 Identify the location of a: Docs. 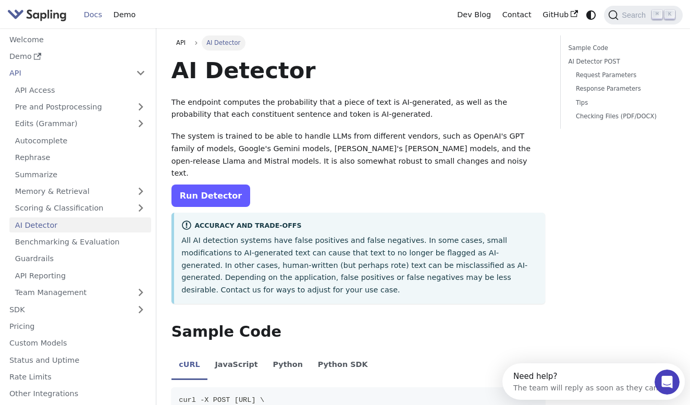
(93, 15).